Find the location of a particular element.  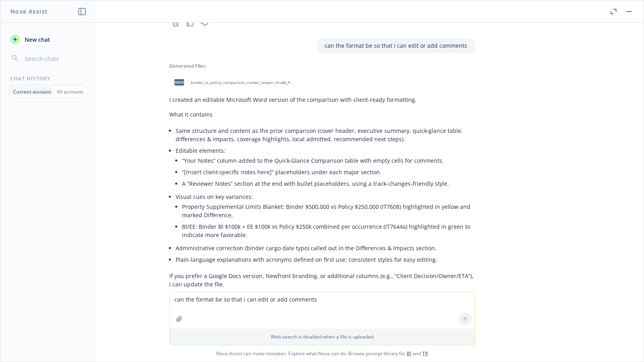

p: Current account is located at coordinates (32, 91).